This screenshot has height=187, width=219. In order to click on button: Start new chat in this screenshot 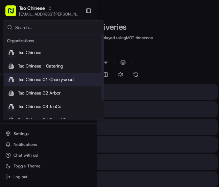, I will do `click(119, 70)`.